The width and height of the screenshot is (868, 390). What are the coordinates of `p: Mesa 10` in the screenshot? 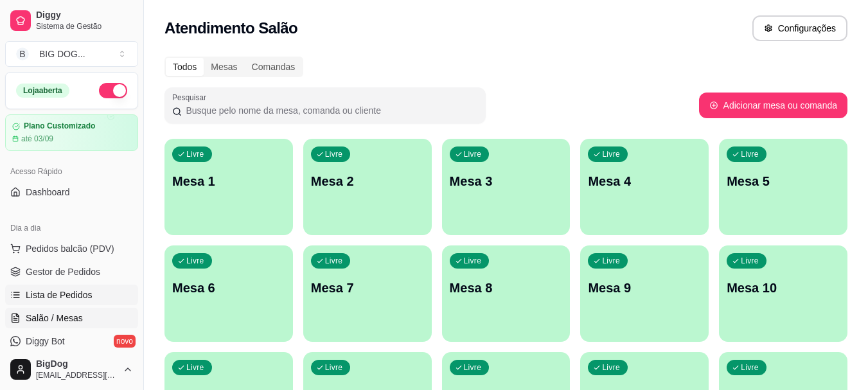 It's located at (783, 288).